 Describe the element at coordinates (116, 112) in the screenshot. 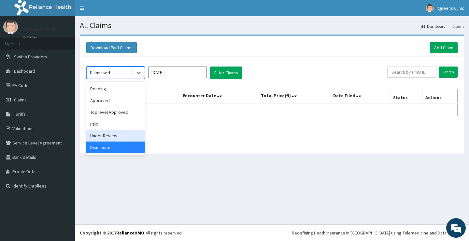

I see `div: Top level Approved` at that location.